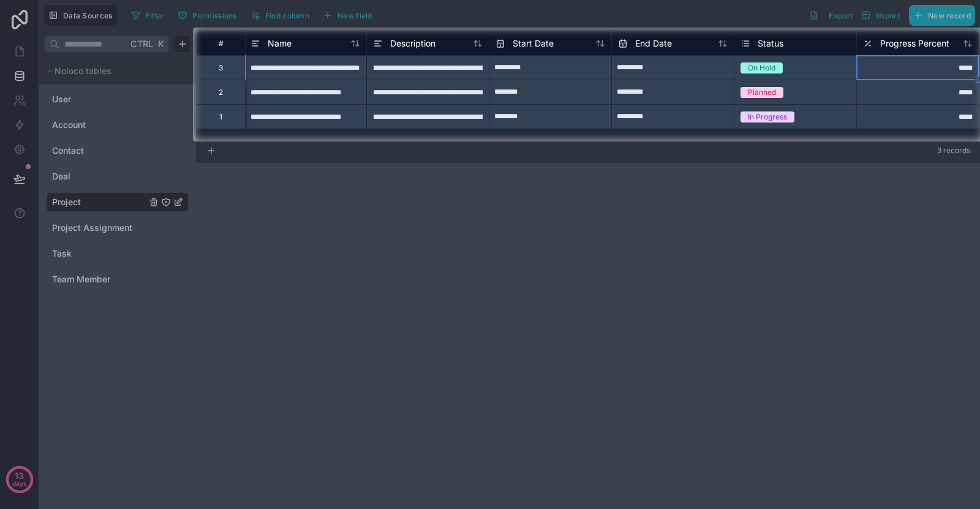  What do you see at coordinates (220, 93) in the screenshot?
I see `div: 2` at bounding box center [220, 93].